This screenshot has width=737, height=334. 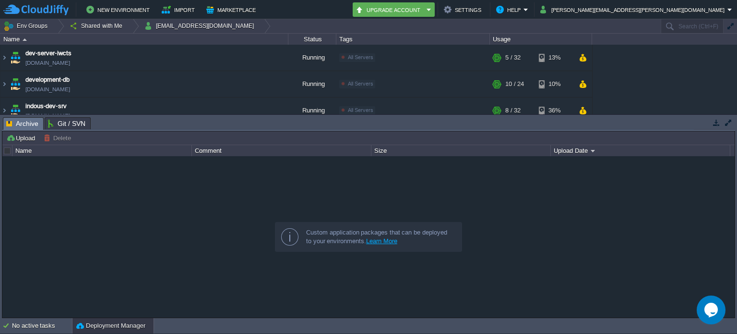 What do you see at coordinates (46, 106) in the screenshot?
I see `a: indous-dev-srv` at bounding box center [46, 106].